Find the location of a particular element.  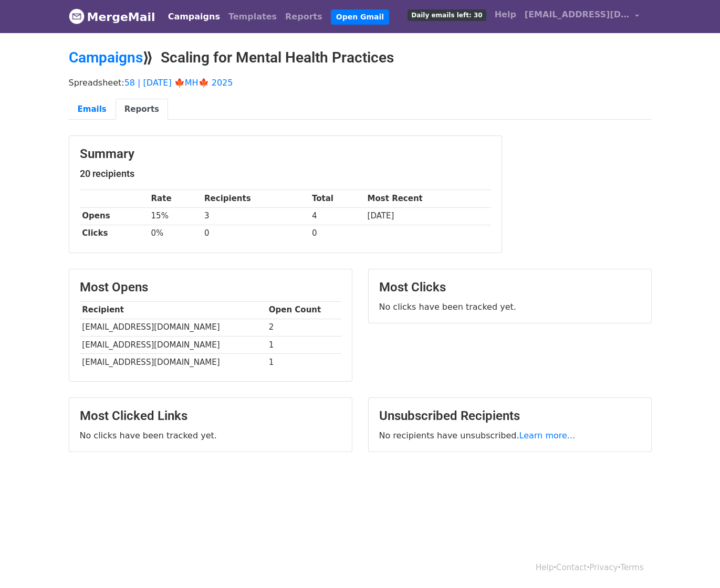

a: Privacy is located at coordinates (603, 567).